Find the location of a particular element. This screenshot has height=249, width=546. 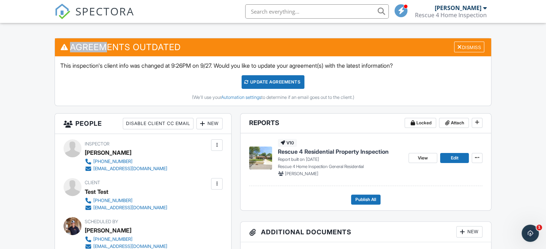

span: Scheduled By is located at coordinates (101, 222).